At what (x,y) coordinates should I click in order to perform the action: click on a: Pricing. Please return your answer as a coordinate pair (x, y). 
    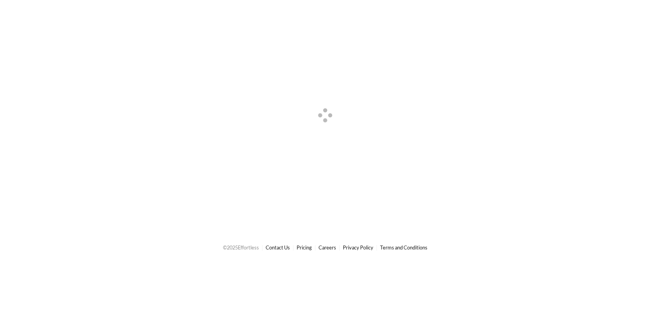
    Looking at the image, I should click on (304, 247).